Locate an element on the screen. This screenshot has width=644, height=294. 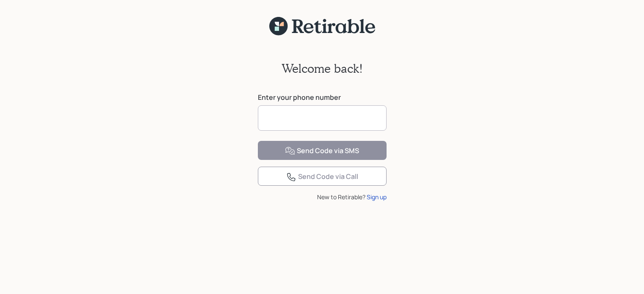
label: Enter your phone number is located at coordinates (322, 97).